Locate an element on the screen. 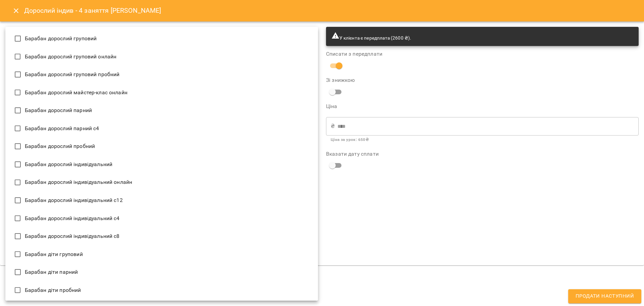  li: Барабан дорослий пробний is located at coordinates (162, 146).